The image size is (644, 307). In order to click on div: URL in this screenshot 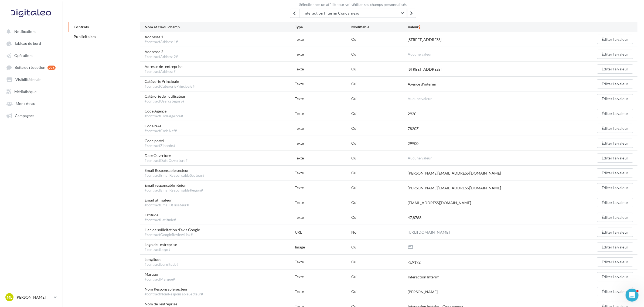, I will do `click(323, 232)`.